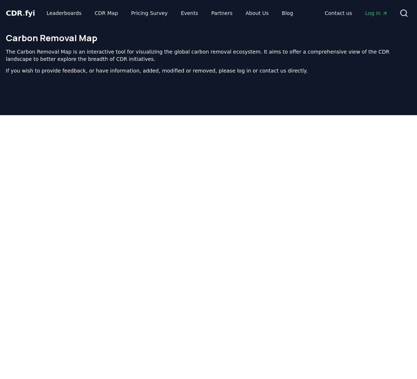 The width and height of the screenshot is (417, 379). I want to click on a: Leaderboards, so click(64, 13).